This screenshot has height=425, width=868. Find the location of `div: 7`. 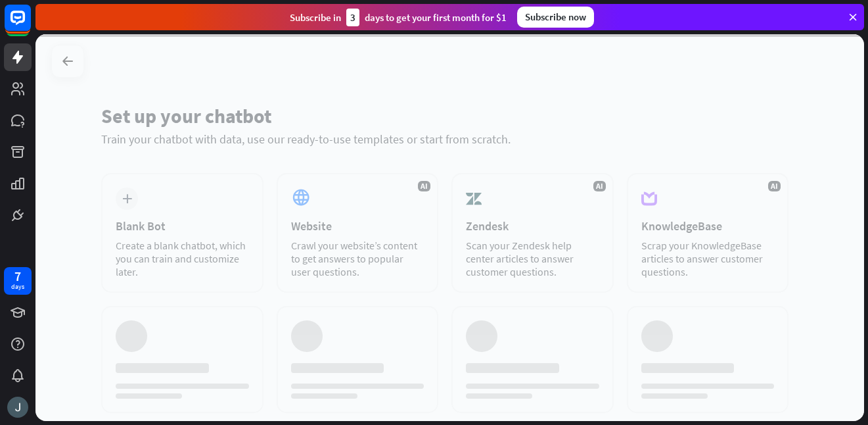

div: 7 is located at coordinates (18, 276).